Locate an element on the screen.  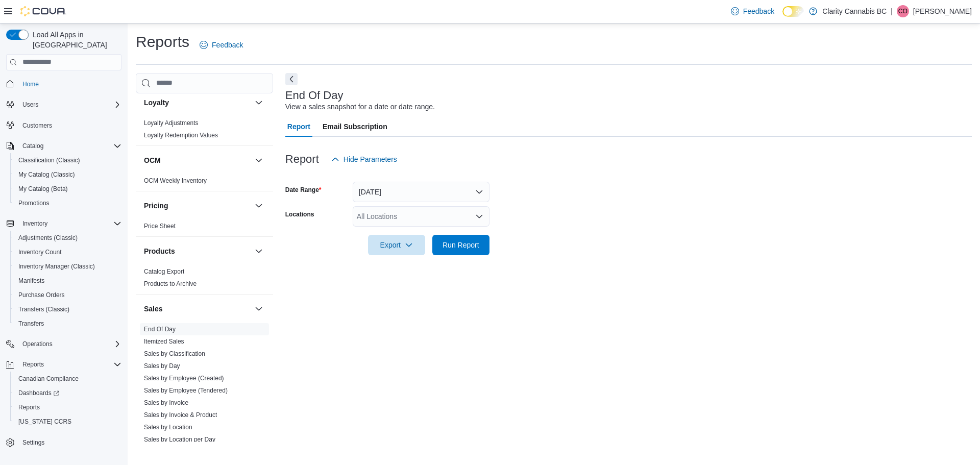
span: OCM Weekly Inventory is located at coordinates (175, 181).